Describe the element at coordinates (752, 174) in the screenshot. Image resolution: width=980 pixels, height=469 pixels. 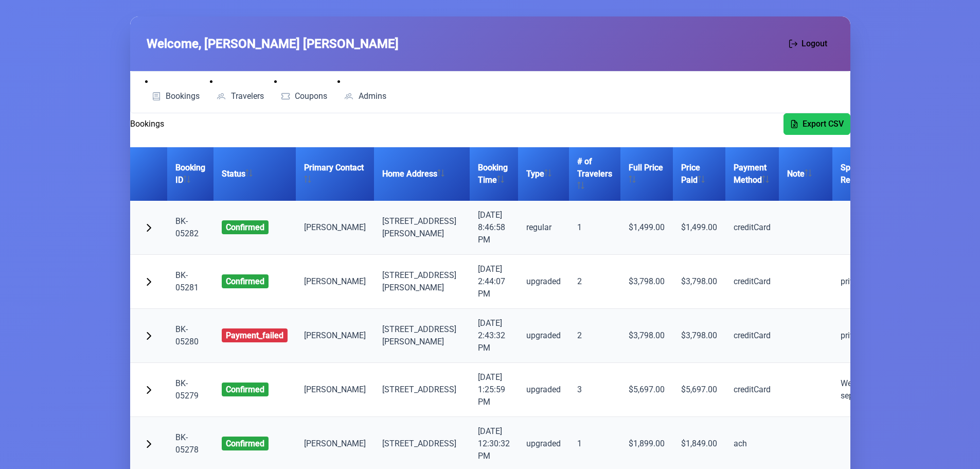
I see `th: Payment Method` at that location.